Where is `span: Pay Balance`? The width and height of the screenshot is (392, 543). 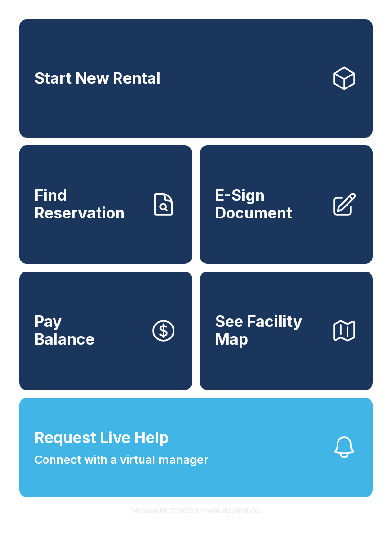
span: Pay Balance is located at coordinates (64, 330).